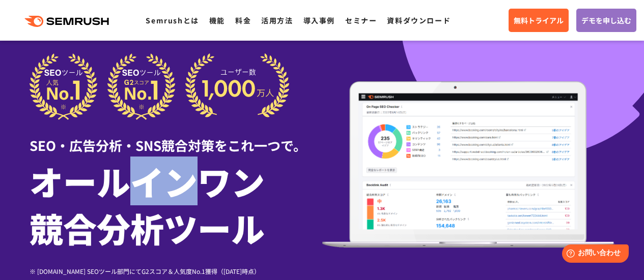 The height and width of the screenshot is (280, 644). Describe the element at coordinates (606, 20) in the screenshot. I see `a: デモを申し込む` at that location.